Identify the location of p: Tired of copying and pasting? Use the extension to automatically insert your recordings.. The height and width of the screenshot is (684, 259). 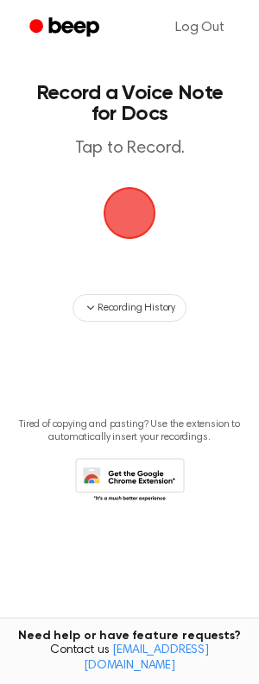
(129, 431).